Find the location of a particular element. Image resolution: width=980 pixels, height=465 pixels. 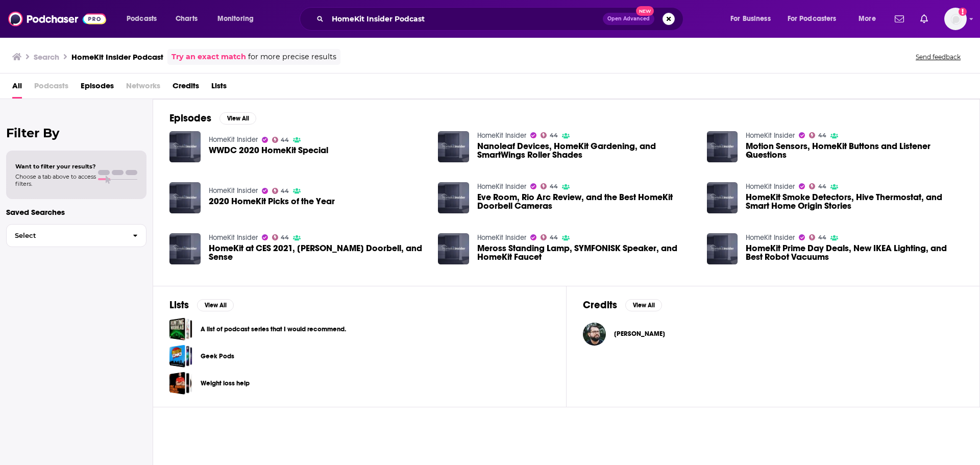

img: User Profile is located at coordinates (956, 19).